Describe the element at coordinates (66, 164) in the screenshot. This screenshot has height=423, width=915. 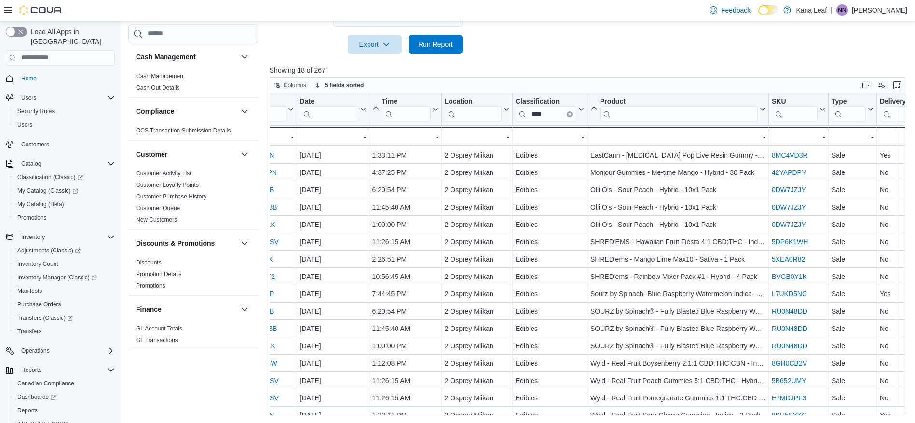
I see `span: Catalog` at that location.